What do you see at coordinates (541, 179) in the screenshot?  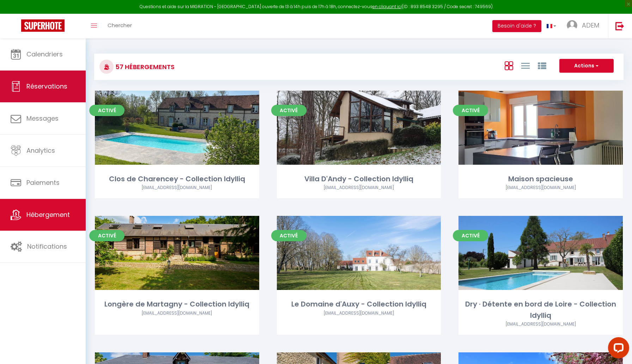 I see `div: Maison spacieuse` at bounding box center [541, 179].